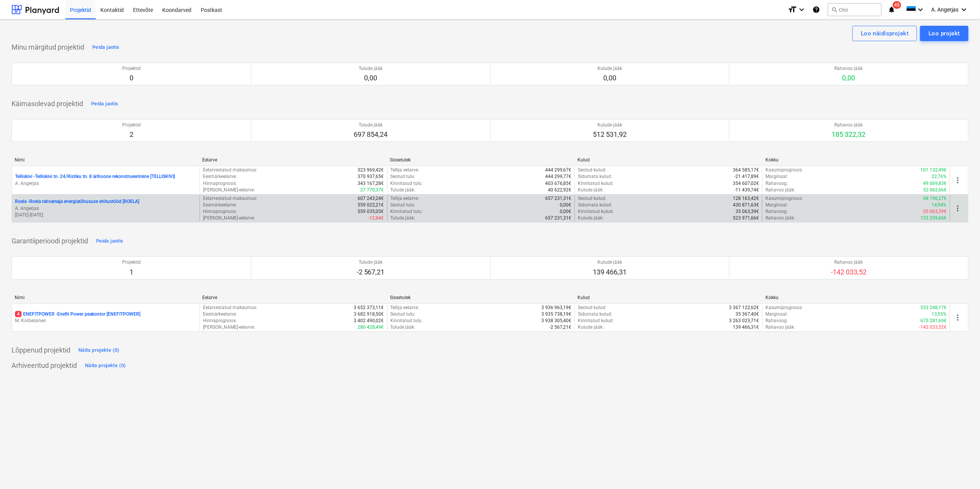 The image size is (980, 489). I want to click on span: A. Angerjas, so click(944, 10).